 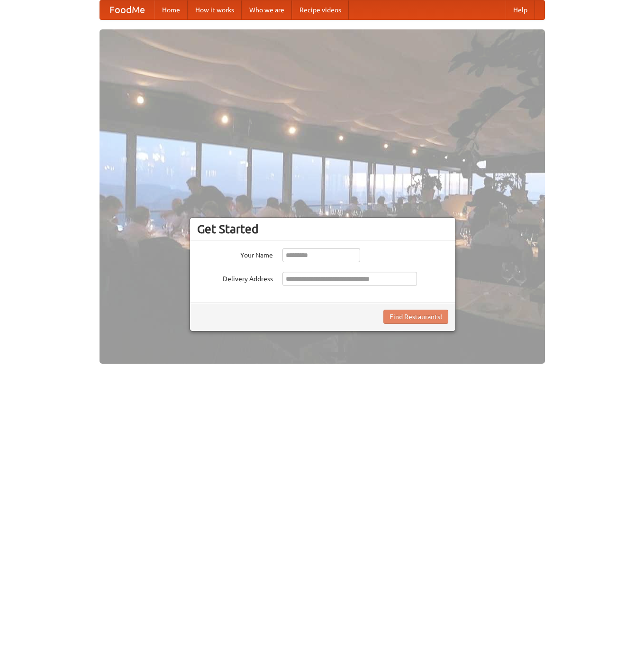 What do you see at coordinates (323, 229) in the screenshot?
I see `h3: Get Started` at bounding box center [323, 229].